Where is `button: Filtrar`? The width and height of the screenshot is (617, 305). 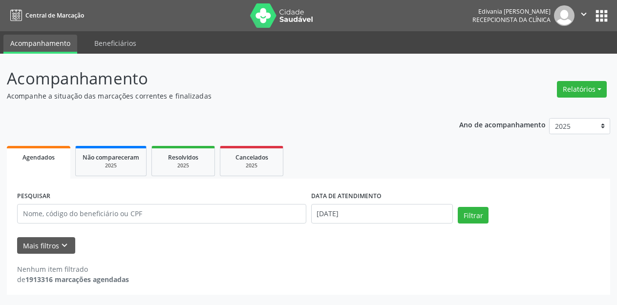
button: Filtrar is located at coordinates (473, 216).